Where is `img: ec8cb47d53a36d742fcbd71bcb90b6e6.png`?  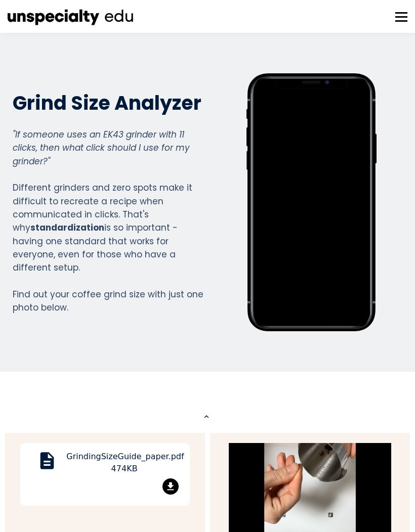
img: ec8cb47d53a36d742fcbd71bcb90b6e6.png is located at coordinates (71, 16).